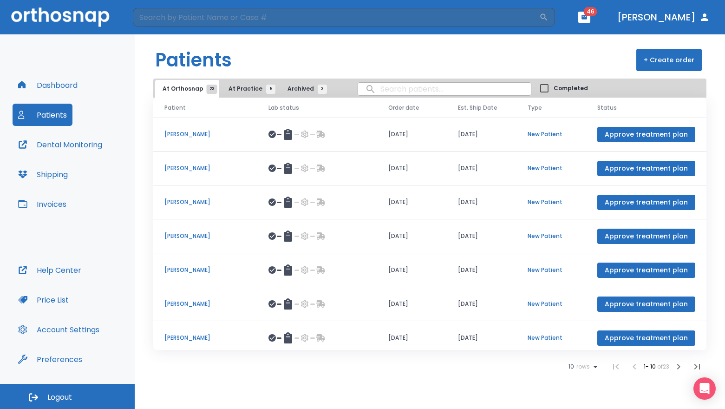 The width and height of the screenshot is (725, 409). Describe the element at coordinates (48, 85) in the screenshot. I see `a: Dashboard` at that location.